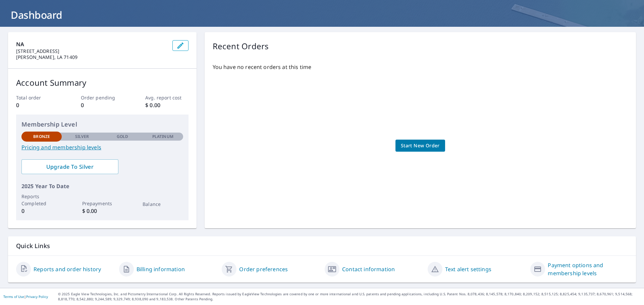 The image size is (644, 305). Describe the element at coordinates (70, 167) in the screenshot. I see `a: Upgrade To Silver` at that location.